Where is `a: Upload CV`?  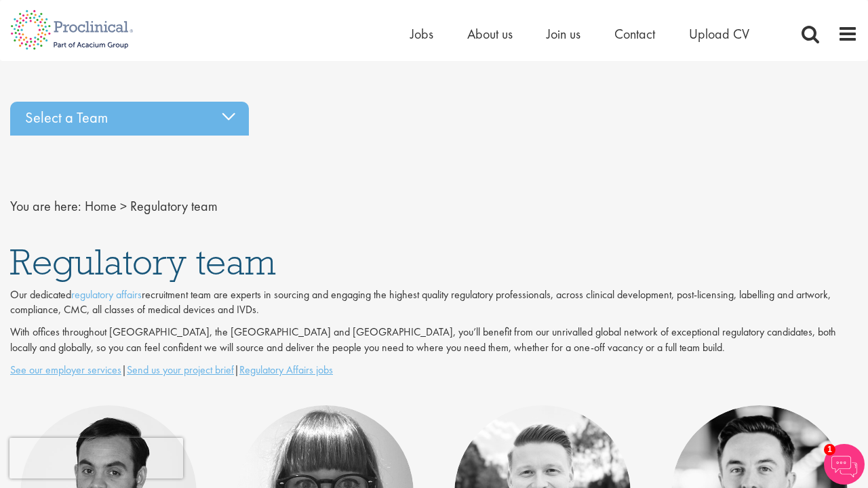
a: Upload CV is located at coordinates (719, 34).